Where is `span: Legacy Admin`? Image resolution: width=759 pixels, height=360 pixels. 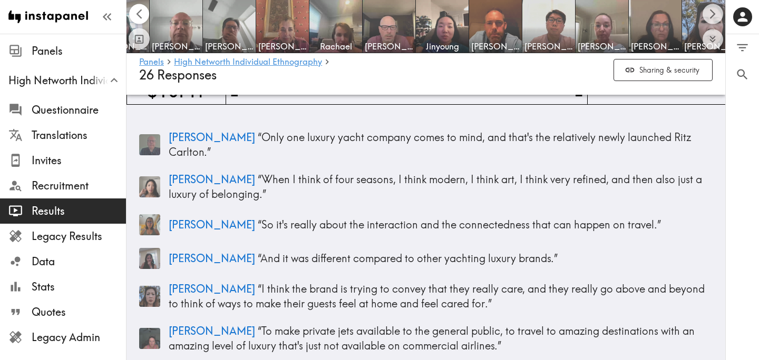 span: Legacy Admin is located at coordinates (79, 338).